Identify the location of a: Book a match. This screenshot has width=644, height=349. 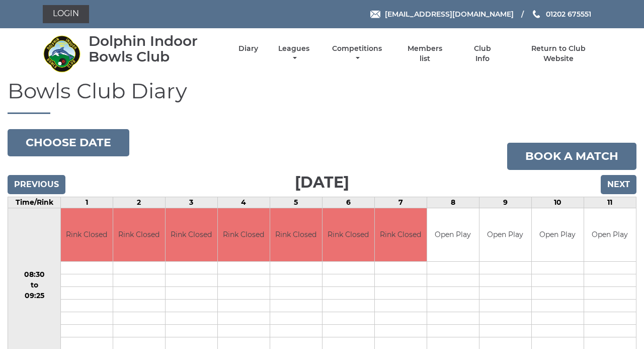
(571, 156).